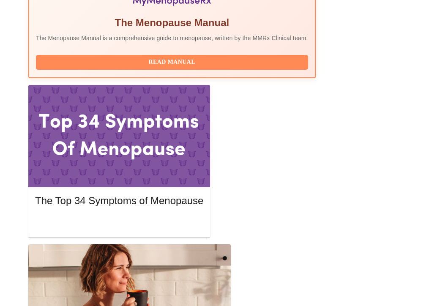 Image resolution: width=421 pixels, height=306 pixels. Describe the element at coordinates (172, 23) in the screenshot. I see `h5: The Menopause Manual` at that location.